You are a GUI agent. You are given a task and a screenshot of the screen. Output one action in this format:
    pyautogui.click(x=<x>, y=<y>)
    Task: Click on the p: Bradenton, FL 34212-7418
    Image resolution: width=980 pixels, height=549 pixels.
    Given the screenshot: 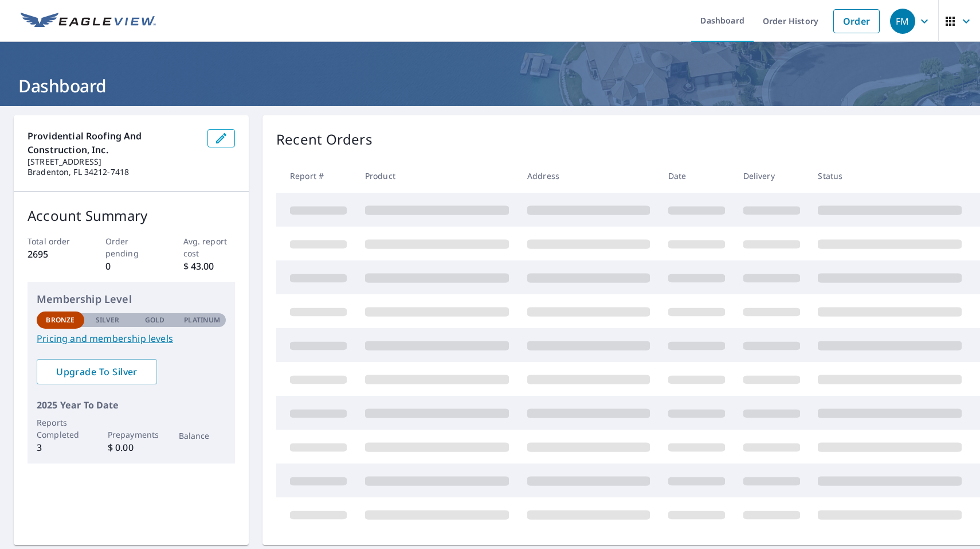 What is the action you would take?
    pyautogui.click(x=113, y=172)
    